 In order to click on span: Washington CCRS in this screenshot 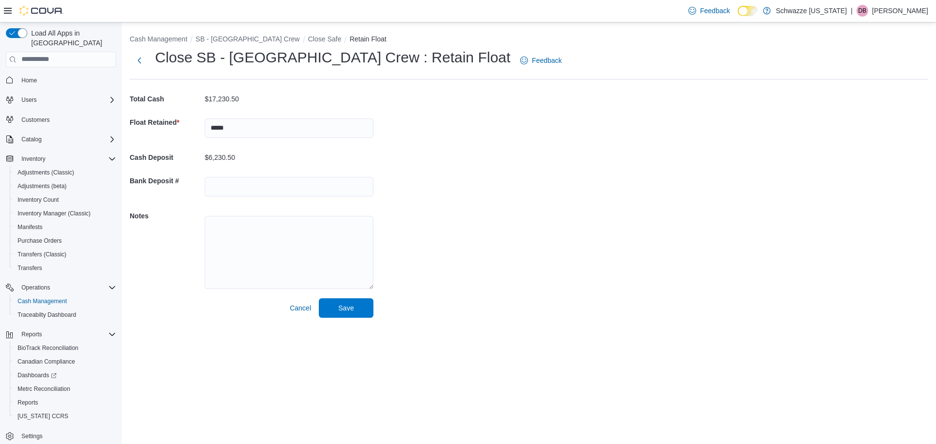, I will do `click(65, 416)`.